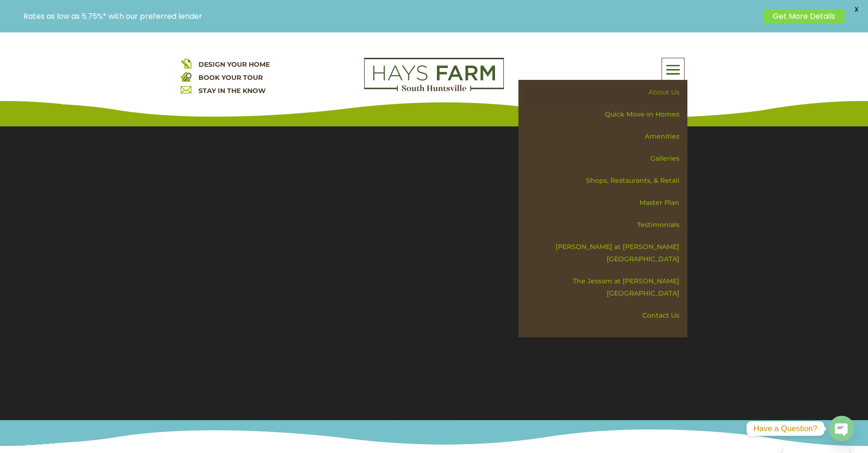 This screenshot has width=868, height=453. What do you see at coordinates (606, 92) in the screenshot?
I see `a: About Us` at bounding box center [606, 92].